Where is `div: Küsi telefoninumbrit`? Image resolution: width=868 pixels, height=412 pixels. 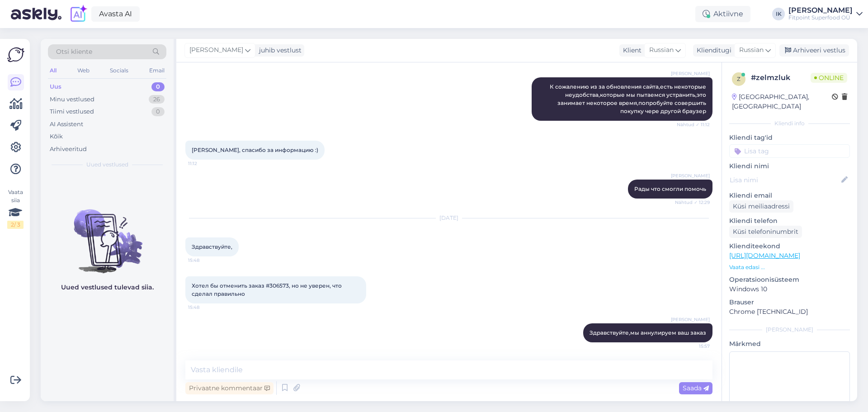
div: Küsi telefoninumbrit is located at coordinates (765, 231).